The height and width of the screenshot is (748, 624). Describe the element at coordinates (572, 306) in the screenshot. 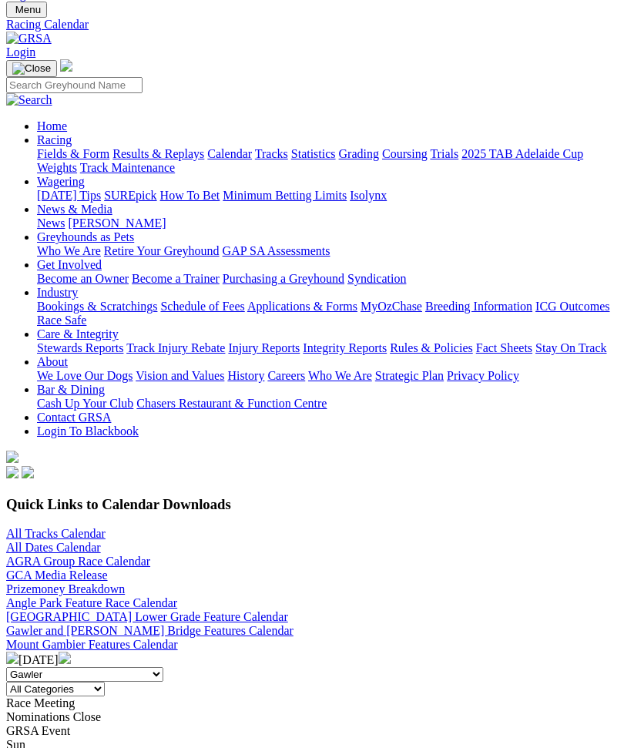

I see `a: ICG Outcomes` at that location.